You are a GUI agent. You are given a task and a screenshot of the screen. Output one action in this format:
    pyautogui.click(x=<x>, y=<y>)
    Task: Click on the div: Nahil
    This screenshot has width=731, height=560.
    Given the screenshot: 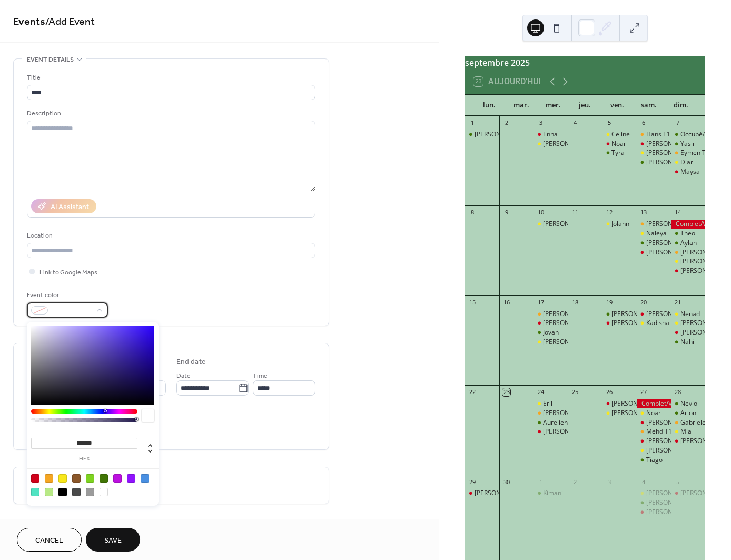 What is the action you would take?
    pyautogui.click(x=688, y=342)
    